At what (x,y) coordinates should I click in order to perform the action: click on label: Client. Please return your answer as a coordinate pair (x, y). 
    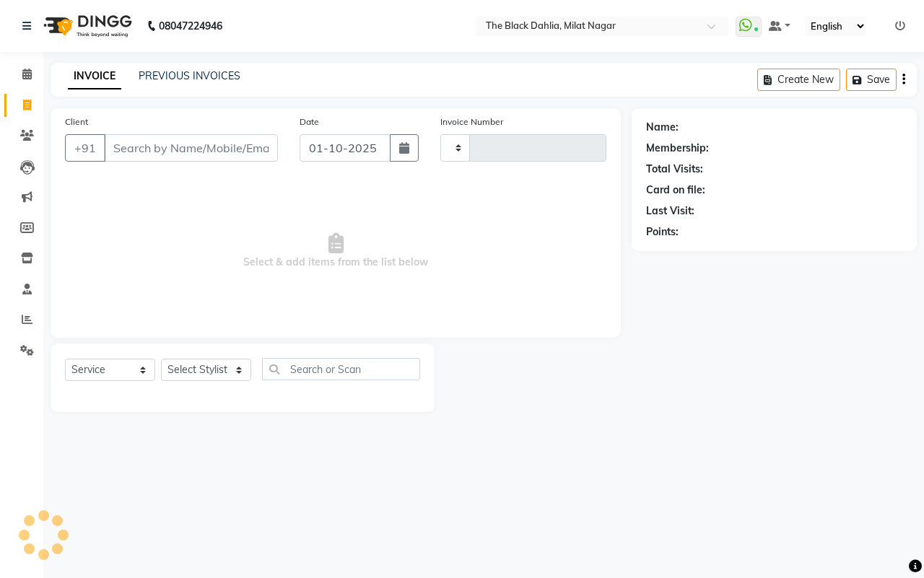
    Looking at the image, I should click on (77, 122).